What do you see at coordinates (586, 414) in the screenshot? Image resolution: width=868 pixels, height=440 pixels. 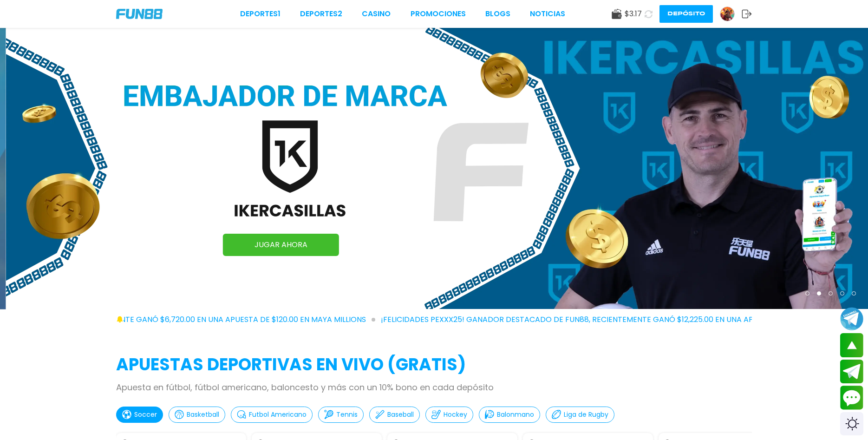 I see `p: Liga de Rugby` at bounding box center [586, 414].